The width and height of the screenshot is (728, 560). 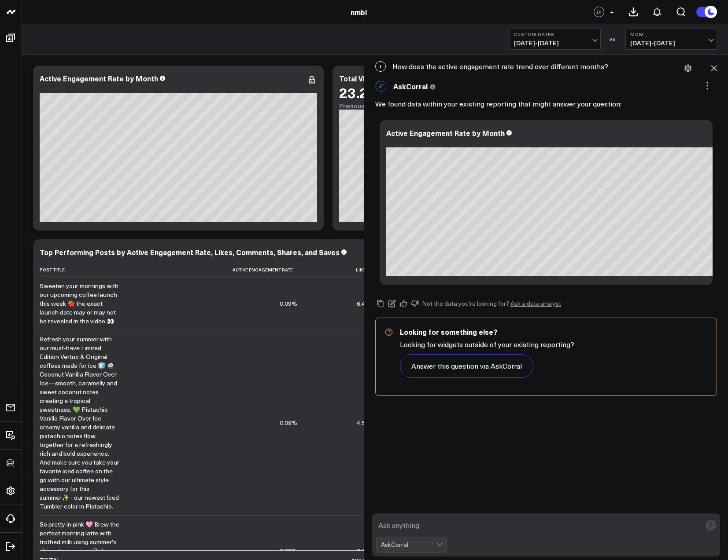 What do you see at coordinates (478, 106) in the screenshot?
I see `div: Previous: 0` at bounding box center [478, 106].